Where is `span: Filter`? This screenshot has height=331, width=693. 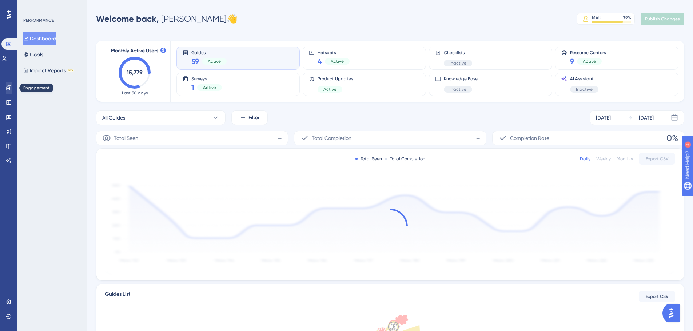
span: Filter is located at coordinates (254, 118).